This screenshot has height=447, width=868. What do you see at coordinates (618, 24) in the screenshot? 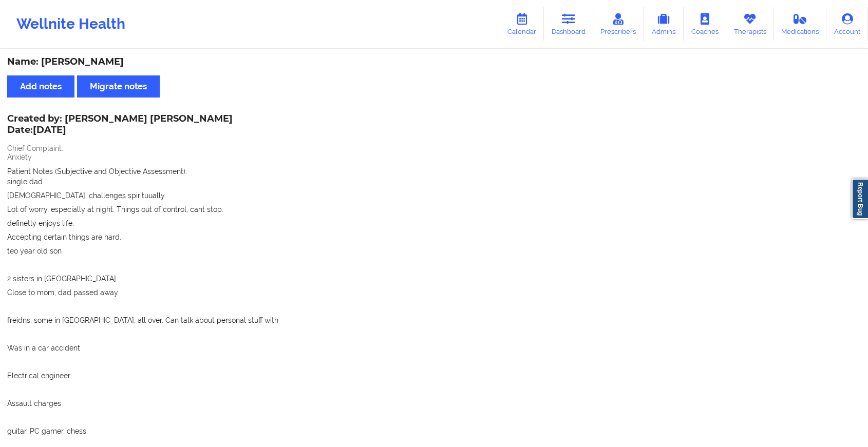
I see `a: Prescribers` at bounding box center [618, 24].